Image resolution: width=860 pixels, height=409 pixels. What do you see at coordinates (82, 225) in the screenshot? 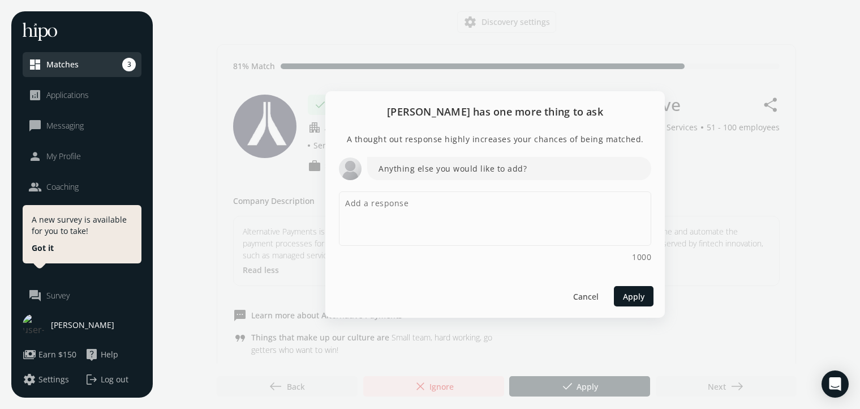
I see `p: A new survey is available for you to take!` at bounding box center [82, 225].